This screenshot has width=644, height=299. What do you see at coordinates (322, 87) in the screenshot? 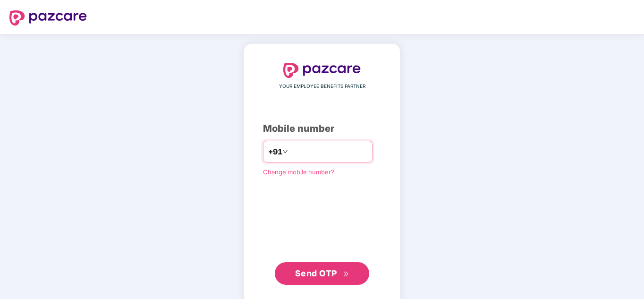
I see `span: YOUR EMPLOYEE BENEFITS PARTNER` at bounding box center [322, 87].